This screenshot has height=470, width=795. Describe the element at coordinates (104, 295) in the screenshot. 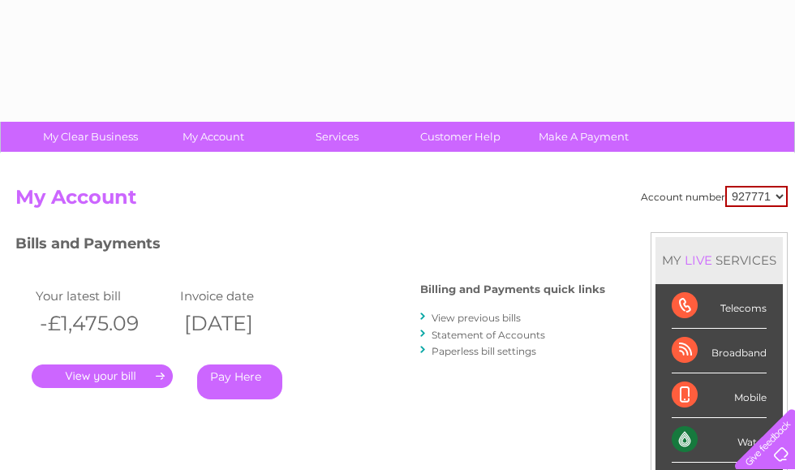

I see `td: Your latest bill` at that location.